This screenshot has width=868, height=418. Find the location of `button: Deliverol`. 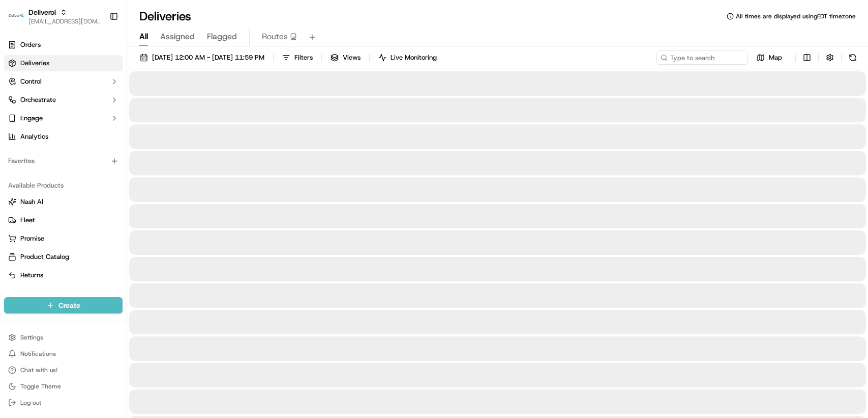

button: Deliverol is located at coordinates (42, 12).